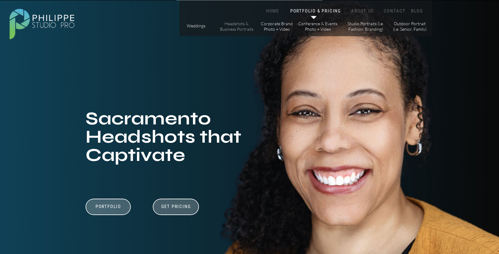 This screenshot has width=499, height=254. I want to click on p: Headshots & Business Portraits, so click(236, 26).